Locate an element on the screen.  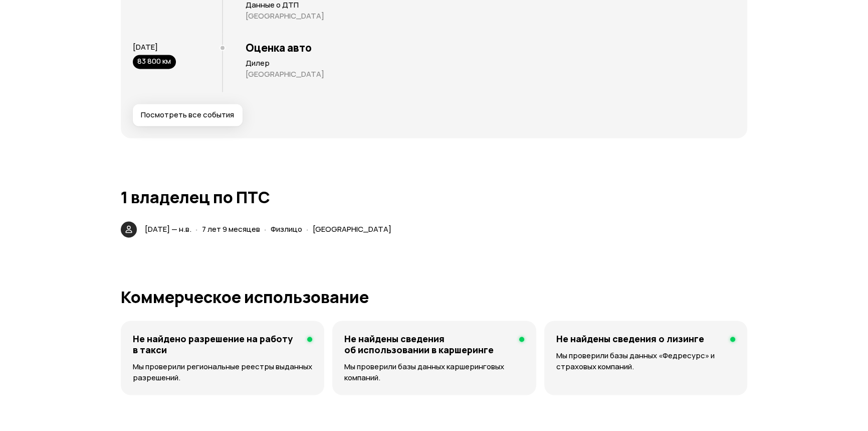
h4: Не найдены сведения об использовании в каршеринге is located at coordinates (428, 343).